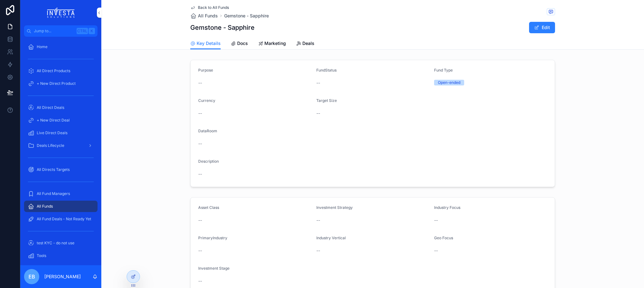  Describe the element at coordinates (61, 108) in the screenshot. I see `a: All Direct Deals` at that location.